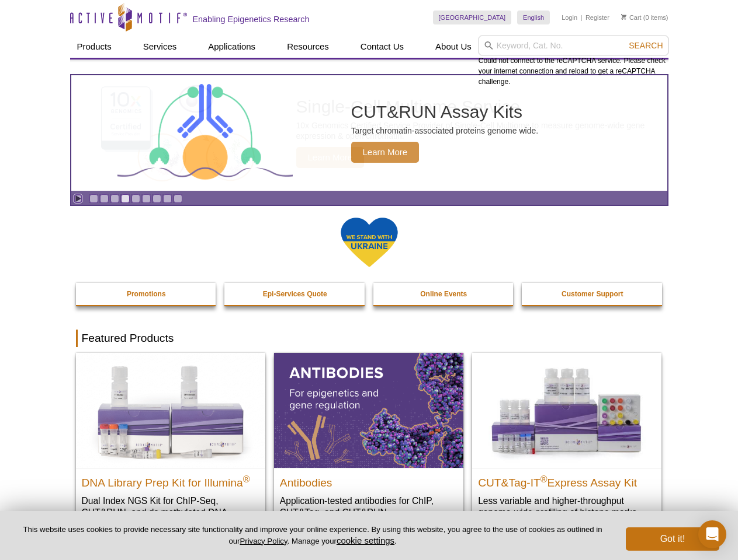 Image resolution: width=738 pixels, height=560 pixels. I want to click on strong: Online Events, so click(443, 294).